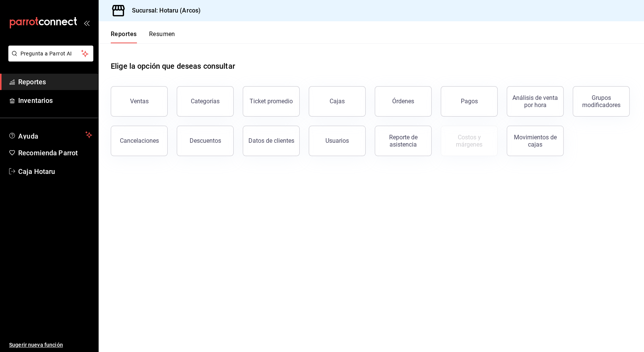  Describe the element at coordinates (601, 101) in the screenshot. I see `div: Grupos modificadores` at that location.